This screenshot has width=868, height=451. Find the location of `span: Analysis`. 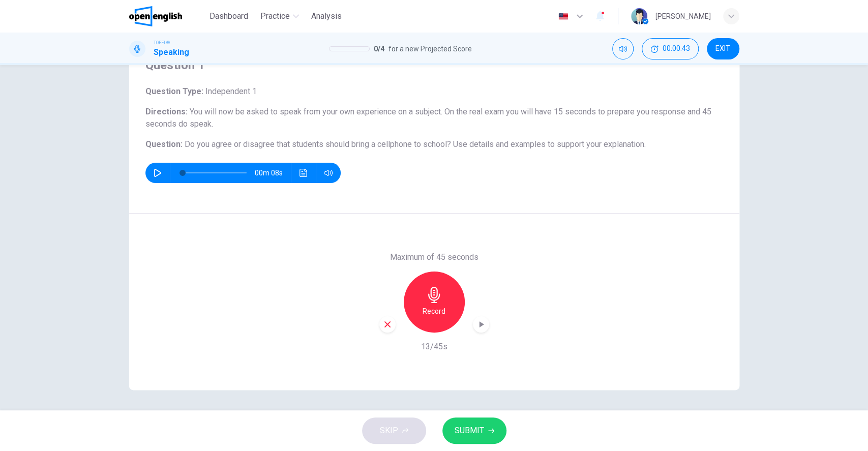

span: Analysis is located at coordinates (327, 16).